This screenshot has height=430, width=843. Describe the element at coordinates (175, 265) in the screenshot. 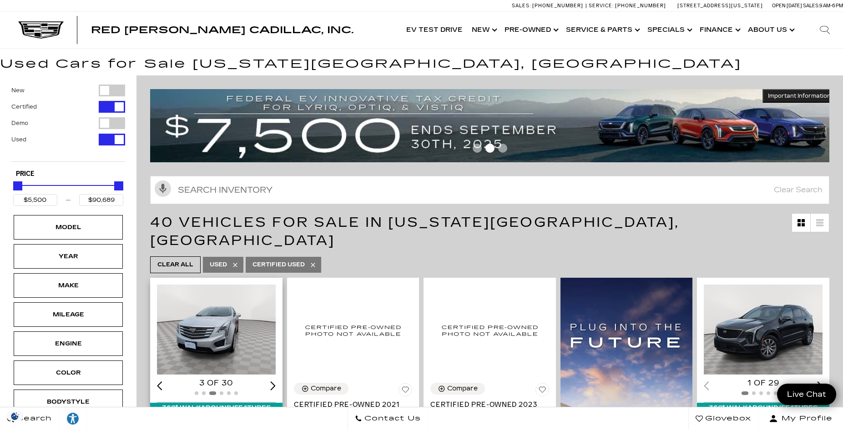

I see `span: Clear All` at that location.